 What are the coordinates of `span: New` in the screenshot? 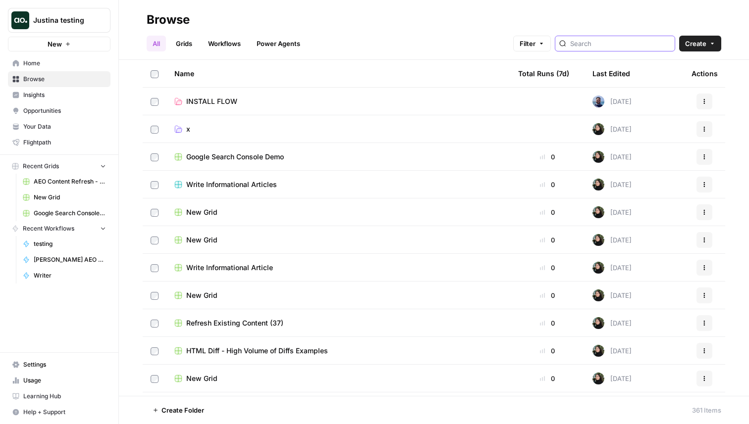 It's located at (54, 44).